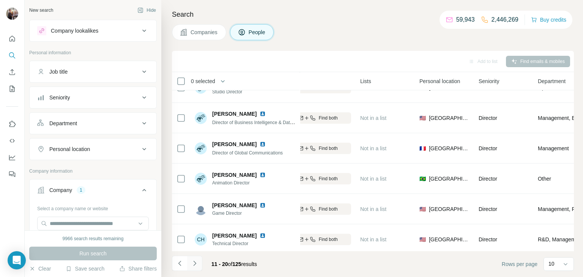 The height and width of the screenshot is (277, 583). I want to click on button: Dashboard, so click(12, 157).